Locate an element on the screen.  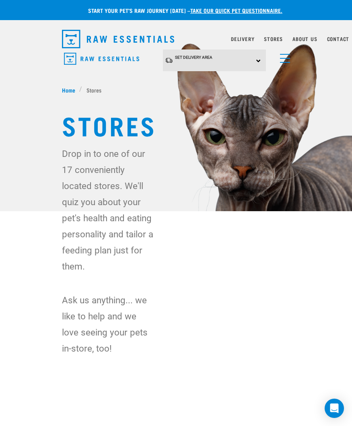
nav: breadcrumbs is located at coordinates (176, 90).